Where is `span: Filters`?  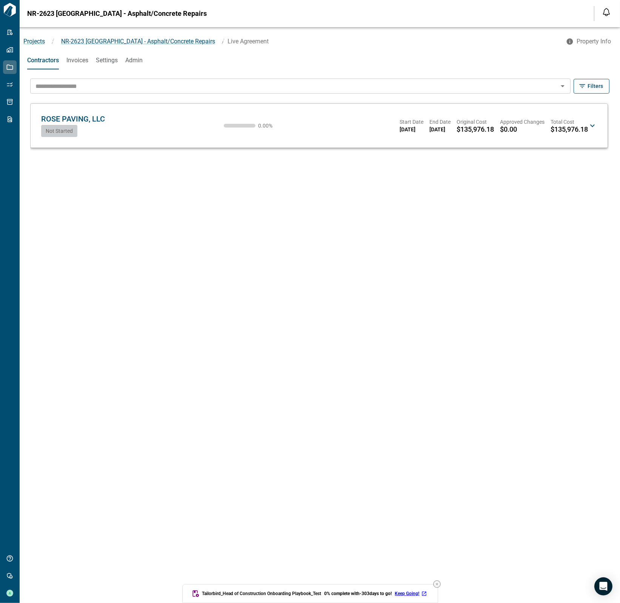 span: Filters is located at coordinates (595, 86).